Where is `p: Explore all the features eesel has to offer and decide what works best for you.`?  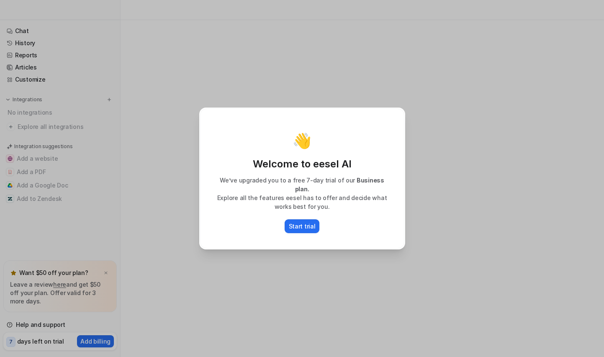 p: Explore all the features eesel has to offer and decide what works best for you. is located at coordinates (302, 202).